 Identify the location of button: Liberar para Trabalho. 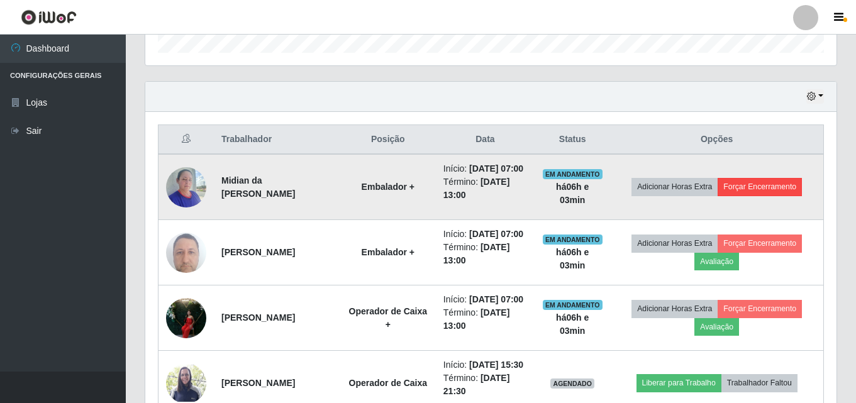
(679, 383).